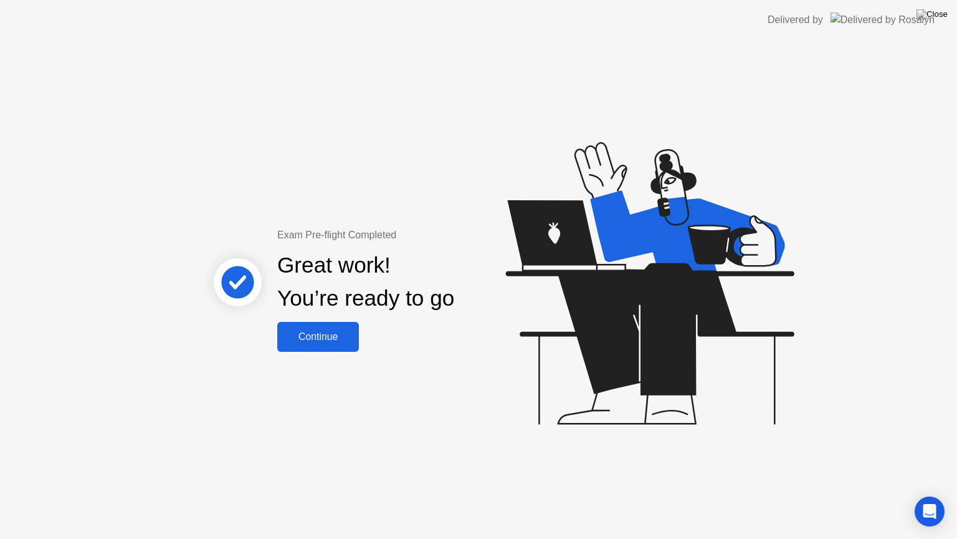 This screenshot has width=957, height=539. What do you see at coordinates (930, 511) in the screenshot?
I see `div: Open Intercom Messenger` at bounding box center [930, 511].